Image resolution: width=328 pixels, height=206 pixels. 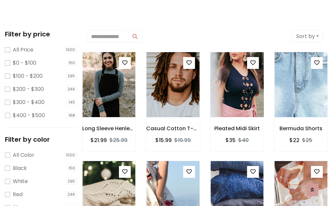 What do you see at coordinates (237, 128) in the screenshot?
I see `h6: Pleated Midi Skirt` at bounding box center [237, 128].